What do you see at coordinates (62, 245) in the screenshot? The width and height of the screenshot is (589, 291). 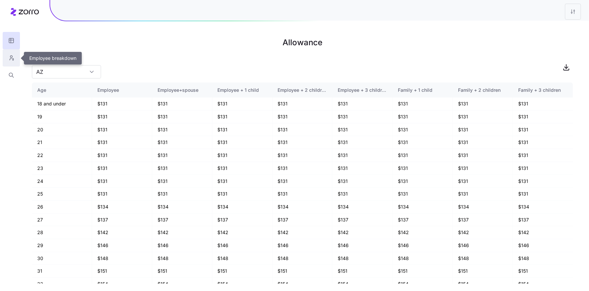 I see `td: 29` at bounding box center [62, 245].